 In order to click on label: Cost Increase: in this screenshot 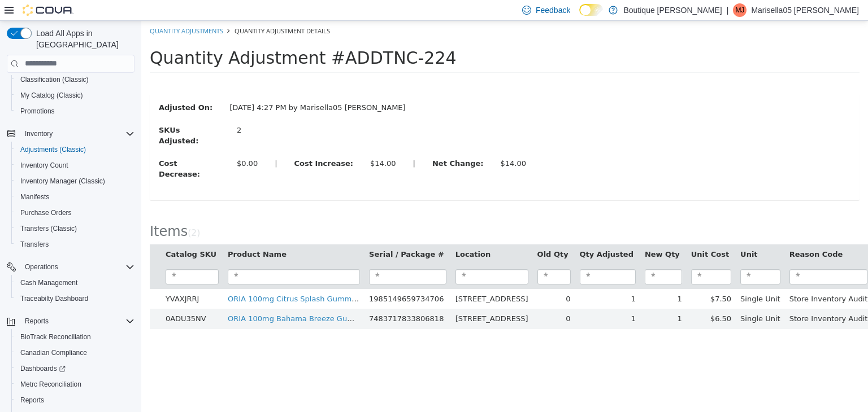, I will do `click(183, 143)`.